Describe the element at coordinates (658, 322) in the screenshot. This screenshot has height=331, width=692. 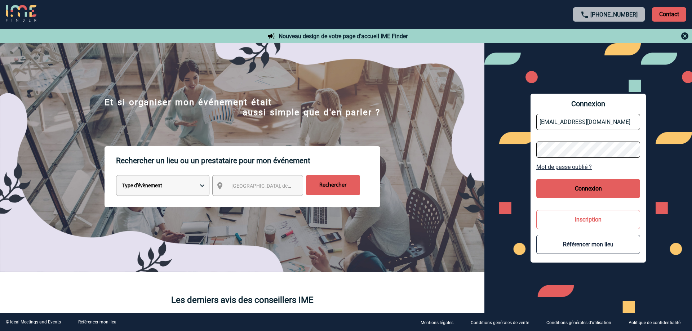
I see `a: Politique de confidentialité` at that location.